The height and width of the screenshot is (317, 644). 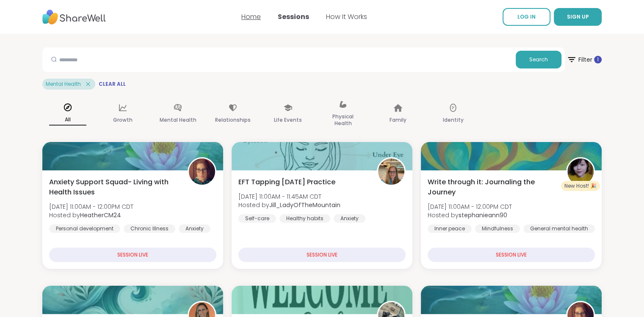 What do you see at coordinates (150, 229) in the screenshot?
I see `div: Chronic Illness` at bounding box center [150, 229].